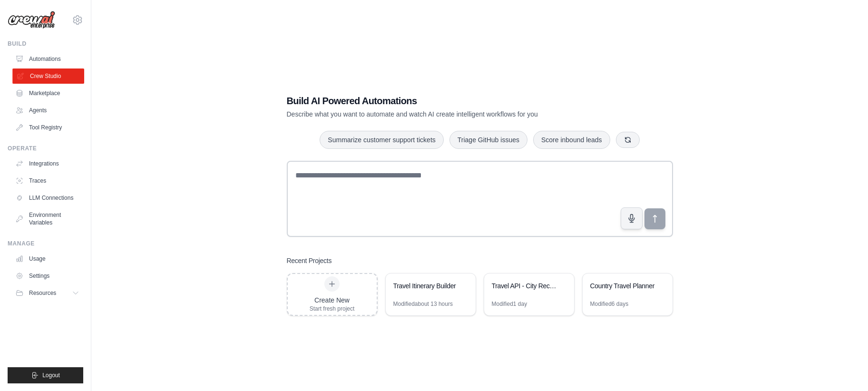 The height and width of the screenshot is (391, 868). Describe the element at coordinates (47, 259) in the screenshot. I see `a: Usage` at that location.